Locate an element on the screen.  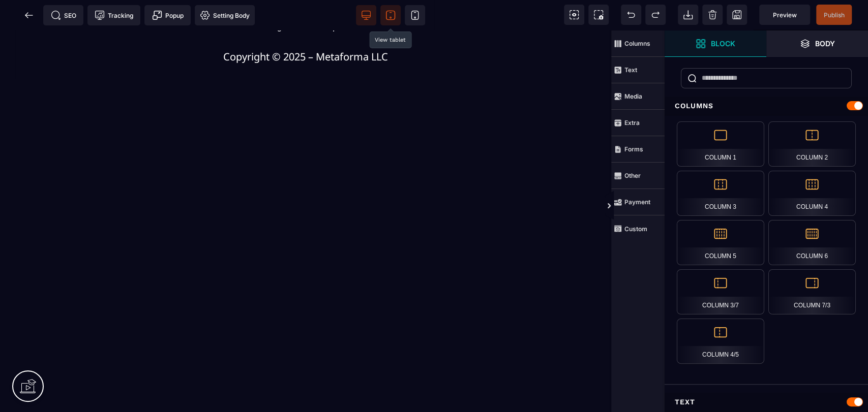
span: Back is located at coordinates (29, 15).